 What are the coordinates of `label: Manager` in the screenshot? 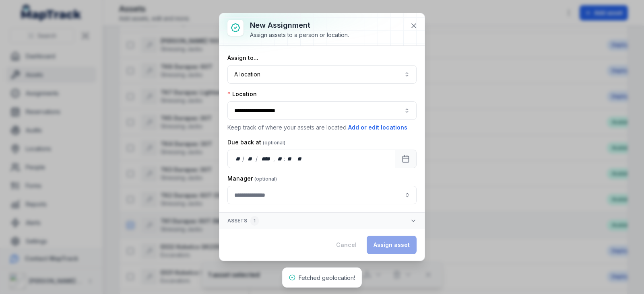 It's located at (252, 178).